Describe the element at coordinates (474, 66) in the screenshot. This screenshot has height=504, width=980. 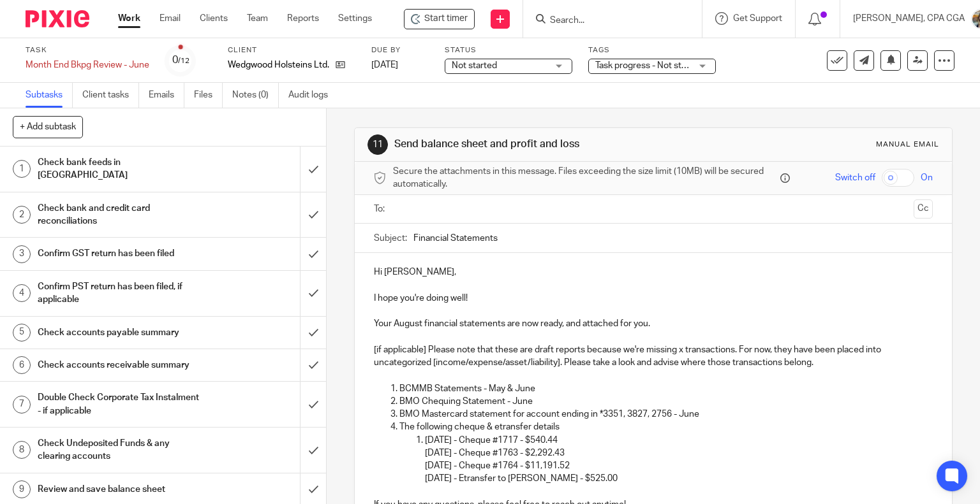
I see `span: Not started` at that location.